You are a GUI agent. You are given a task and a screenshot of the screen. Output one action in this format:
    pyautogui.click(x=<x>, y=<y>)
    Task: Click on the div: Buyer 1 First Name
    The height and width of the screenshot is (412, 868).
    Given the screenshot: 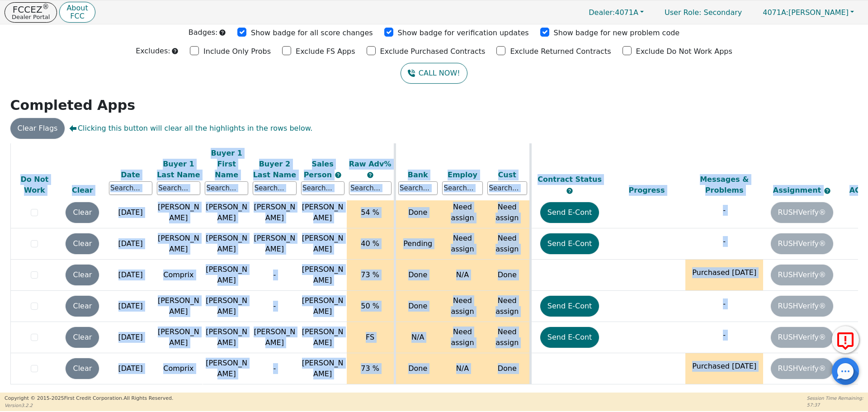 What is the action you would take?
    pyautogui.click(x=226, y=164)
    